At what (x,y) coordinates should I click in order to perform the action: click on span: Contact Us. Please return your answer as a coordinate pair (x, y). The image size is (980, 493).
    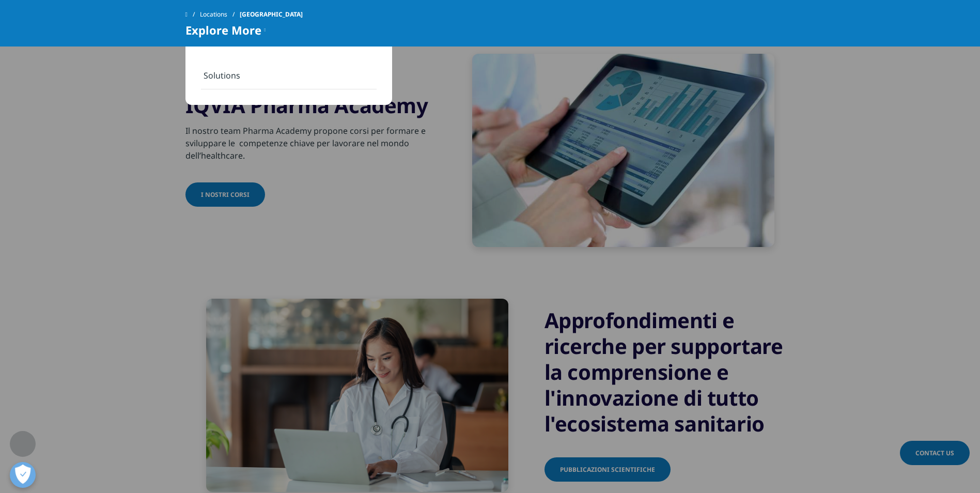
    Looking at the image, I should click on (935, 452).